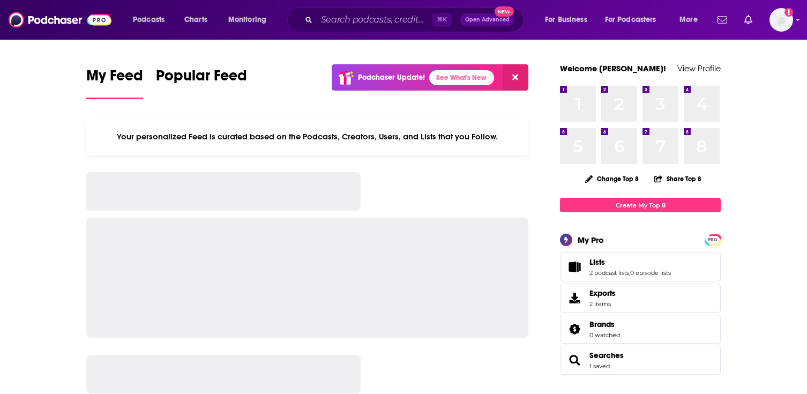 The image size is (807, 394). Describe the element at coordinates (782, 20) in the screenshot. I see `button: Show profile menu` at that location.